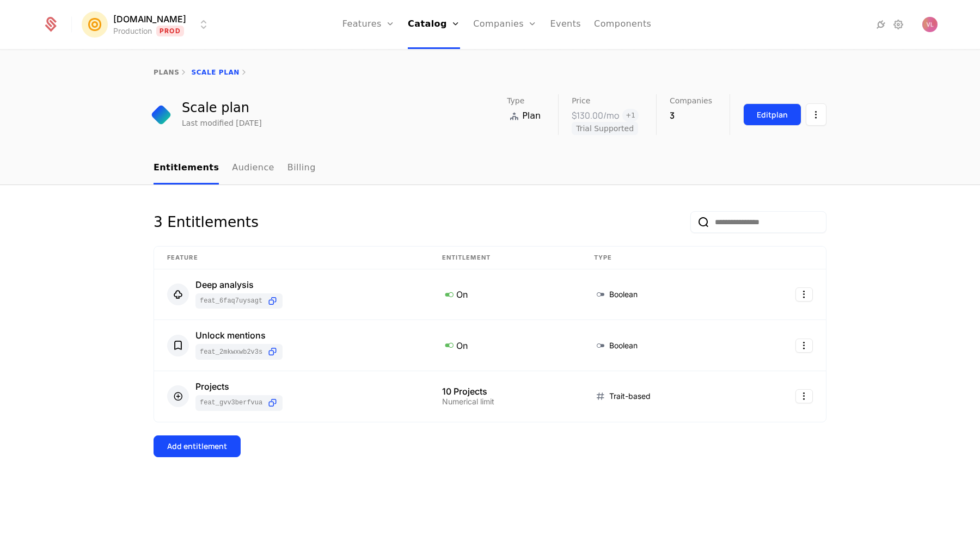 The width and height of the screenshot is (980, 535). I want to click on img: Mention.click, so click(95, 24).